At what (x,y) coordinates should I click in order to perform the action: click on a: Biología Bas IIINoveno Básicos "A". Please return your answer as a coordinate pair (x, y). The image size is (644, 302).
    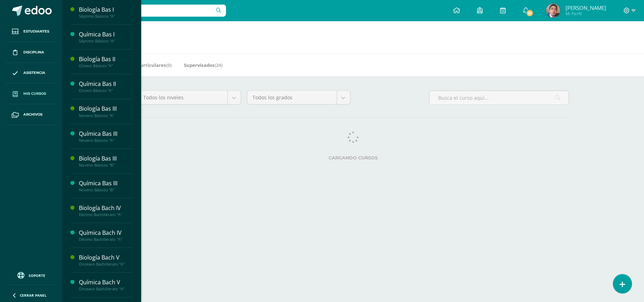
    Looking at the image, I should click on (106, 111).